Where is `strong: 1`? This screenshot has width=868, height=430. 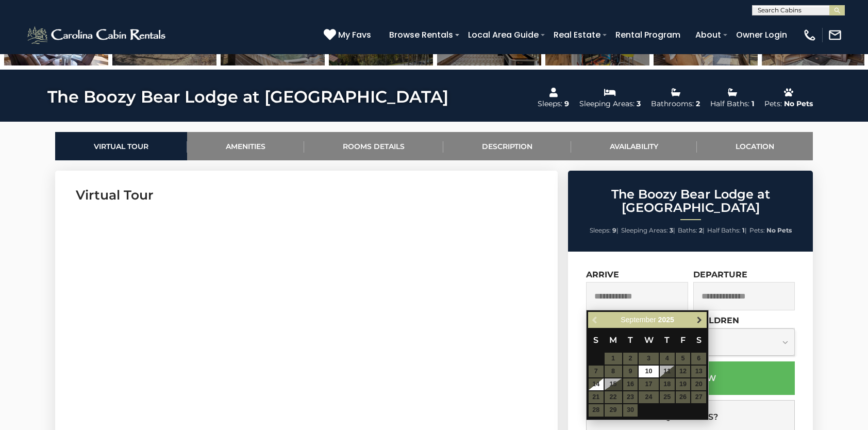
strong: 1 is located at coordinates (743, 230).